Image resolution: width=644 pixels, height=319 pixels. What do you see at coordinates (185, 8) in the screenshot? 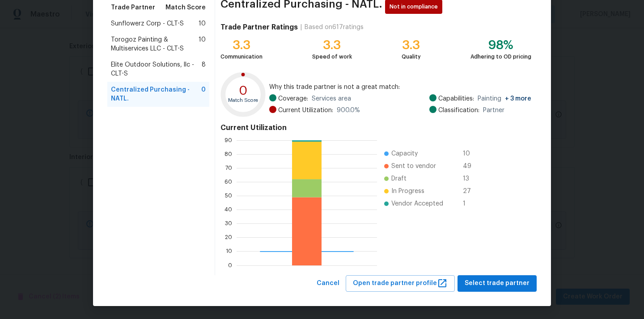
I see `span: Match Score` at bounding box center [185, 8].